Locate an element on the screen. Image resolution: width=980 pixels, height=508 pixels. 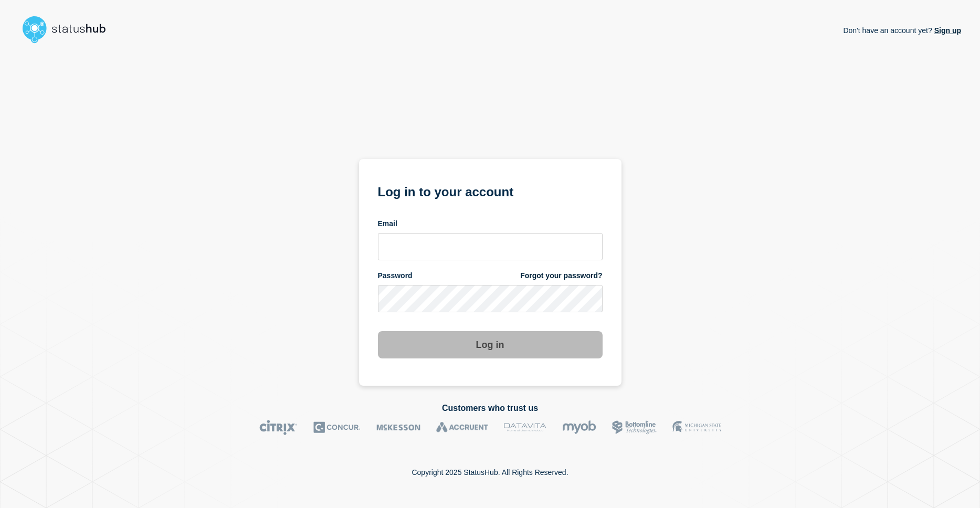
img: Citrix logo is located at coordinates (278, 427).